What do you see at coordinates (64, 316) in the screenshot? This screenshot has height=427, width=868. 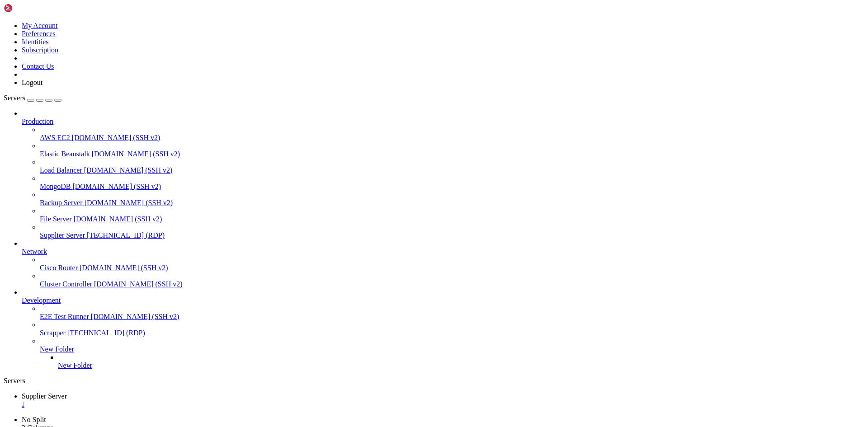 I see `span: E2E Test Runner` at bounding box center [64, 316].